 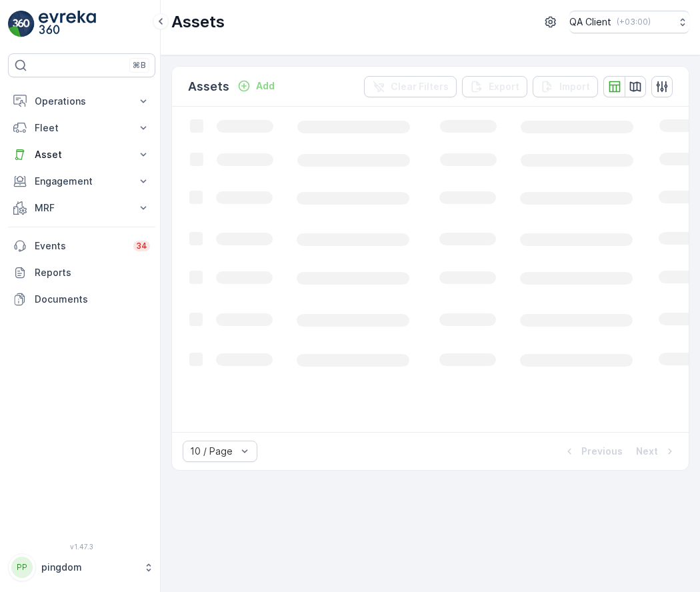 I want to click on p: Add, so click(x=266, y=86).